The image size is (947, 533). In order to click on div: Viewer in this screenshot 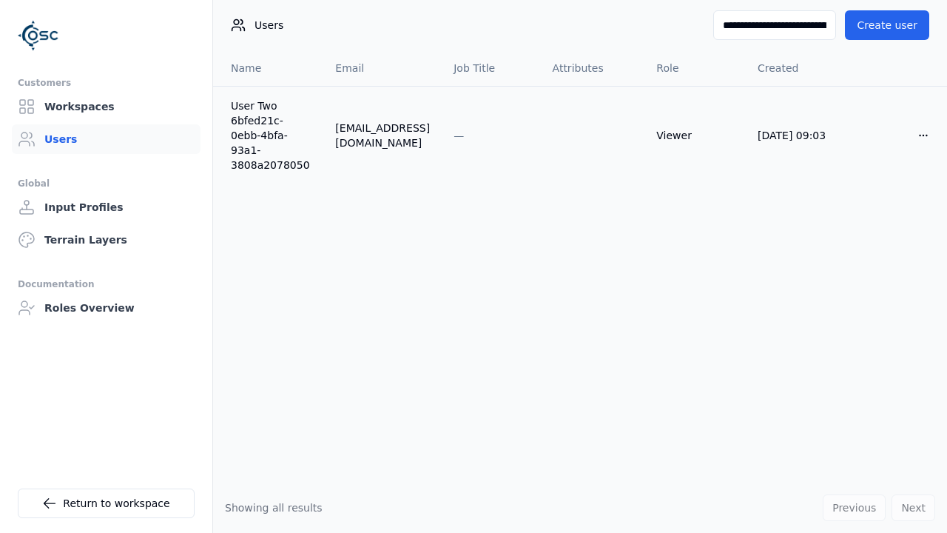, I will do `click(695, 135)`.